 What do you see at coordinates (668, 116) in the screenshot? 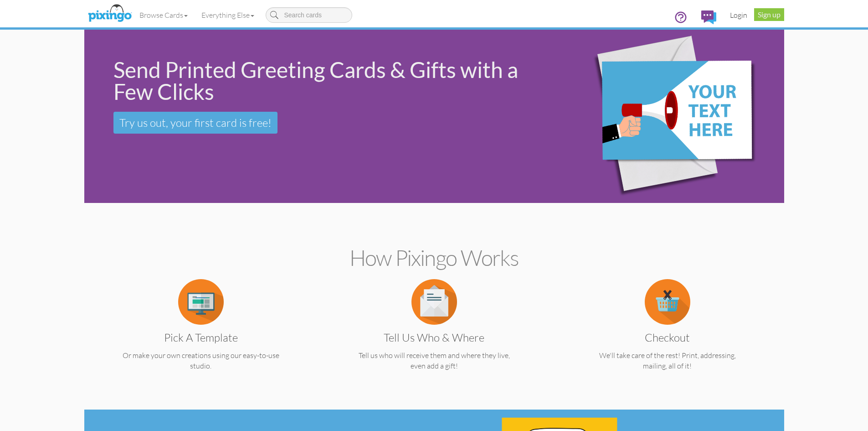
I see `img: eb544e90-0942-4412-bfe0-c610d3f4da7c.png` at bounding box center [668, 116].